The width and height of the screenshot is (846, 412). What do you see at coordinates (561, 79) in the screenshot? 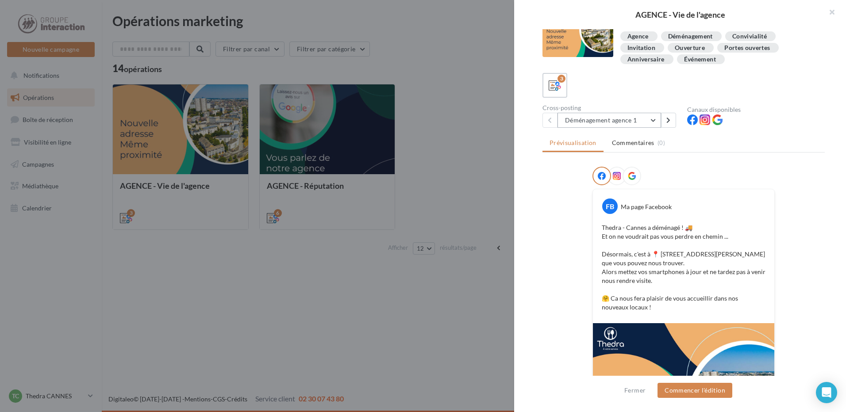
I see `div: 3` at bounding box center [561, 79].